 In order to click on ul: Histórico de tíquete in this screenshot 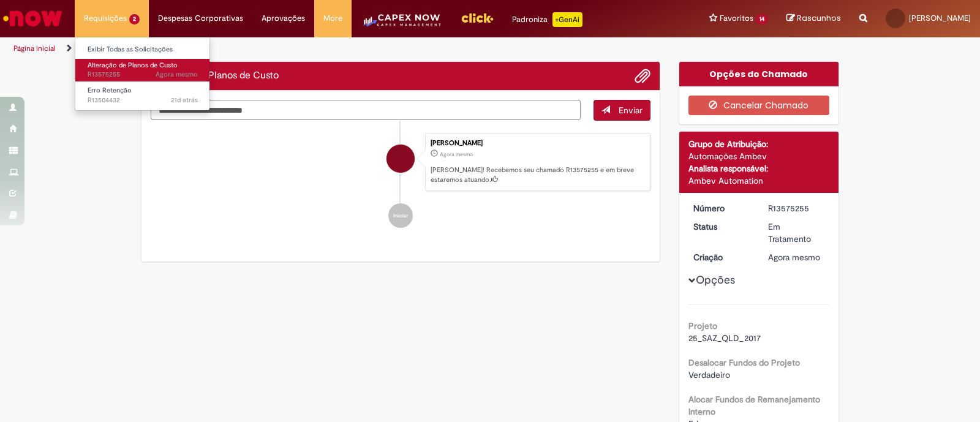, I will do `click(401, 181)`.